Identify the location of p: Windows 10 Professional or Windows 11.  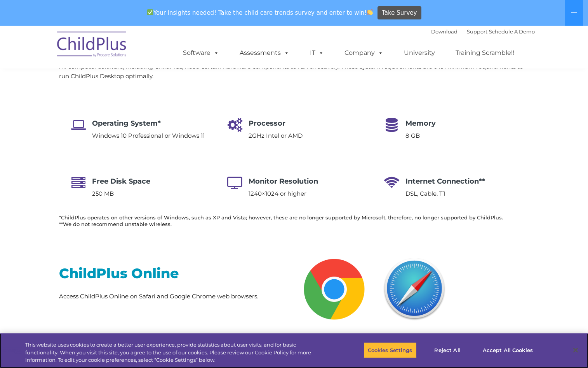
(149, 136).